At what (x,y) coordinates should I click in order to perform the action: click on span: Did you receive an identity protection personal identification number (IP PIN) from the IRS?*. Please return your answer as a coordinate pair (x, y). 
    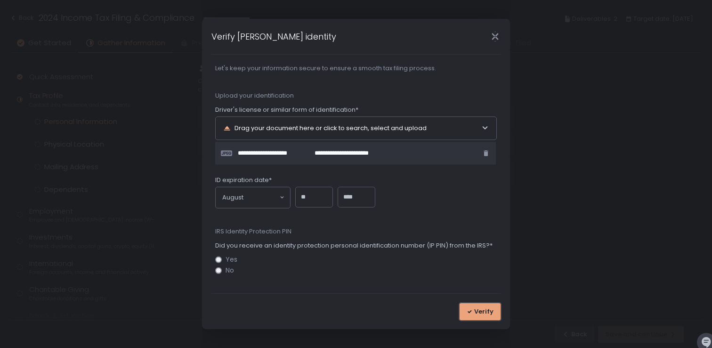
    Looking at the image, I should click on (354, 245).